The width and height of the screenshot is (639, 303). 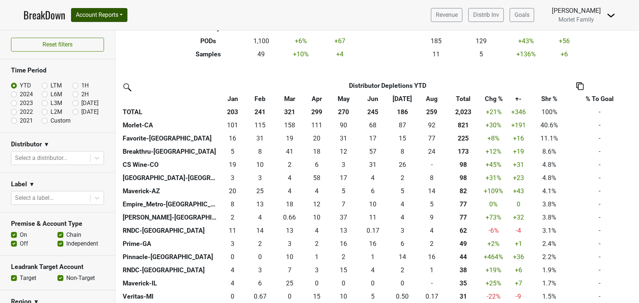 What do you see at coordinates (493, 138) in the screenshot?
I see `td: +8 %` at bounding box center [493, 138].